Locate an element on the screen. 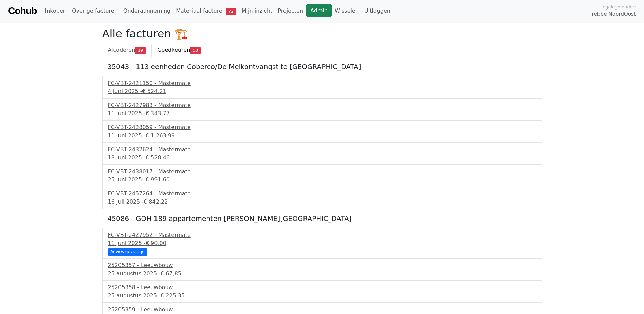 The image size is (644, 314). a: FC-VBT-2428059 - Mastermate11 juni 2025 -€ 1.263,99 is located at coordinates (322, 131).